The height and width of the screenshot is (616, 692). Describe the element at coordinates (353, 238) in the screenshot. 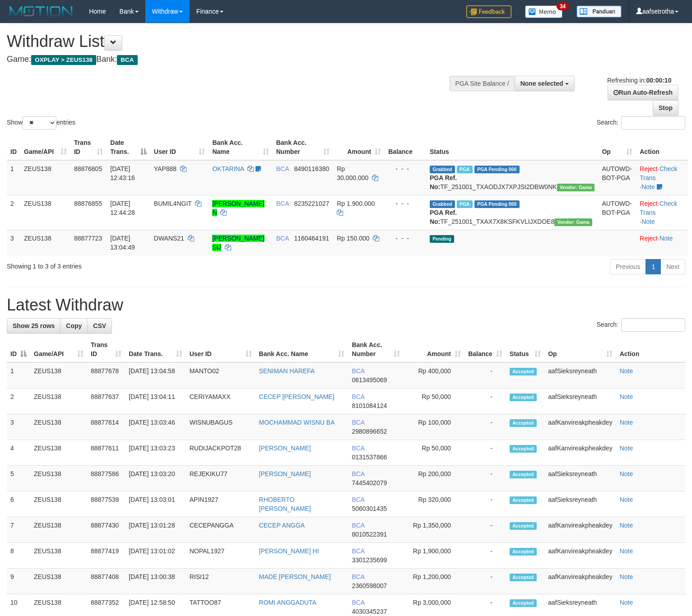

I see `span: Rp 150.000` at that location.